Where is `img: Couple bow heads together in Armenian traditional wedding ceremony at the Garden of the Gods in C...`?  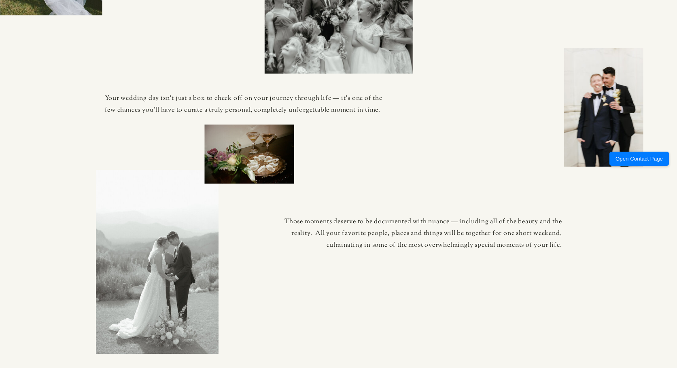 img: Couple bow heads together in Armenian traditional wedding ceremony at the Garden of the Gods in C... is located at coordinates (157, 262).